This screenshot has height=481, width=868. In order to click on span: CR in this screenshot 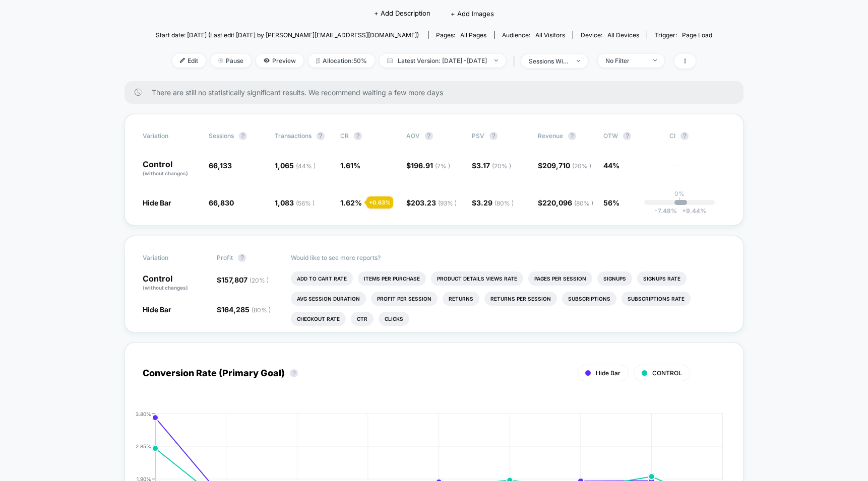, I will do `click(344, 136)`.